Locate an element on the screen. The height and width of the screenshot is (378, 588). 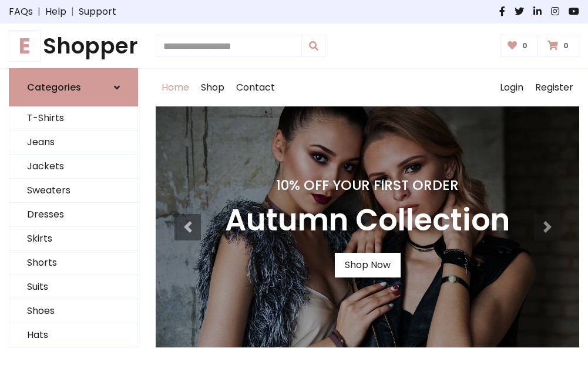
a: Jeans is located at coordinates (73, 142).